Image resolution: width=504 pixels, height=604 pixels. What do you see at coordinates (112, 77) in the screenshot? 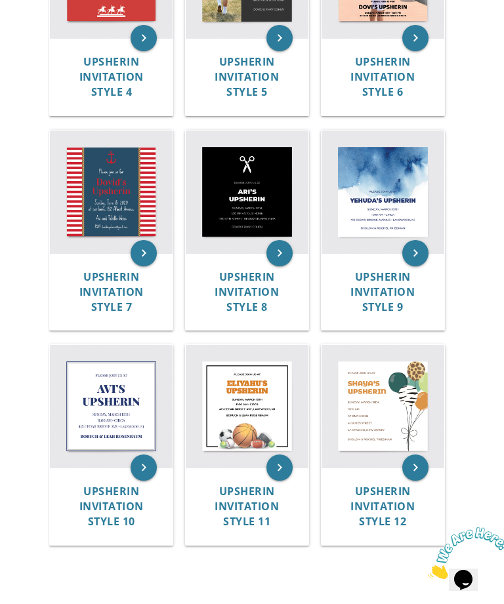
I see `a: Upsherin Invitation Style 4` at bounding box center [112, 77].